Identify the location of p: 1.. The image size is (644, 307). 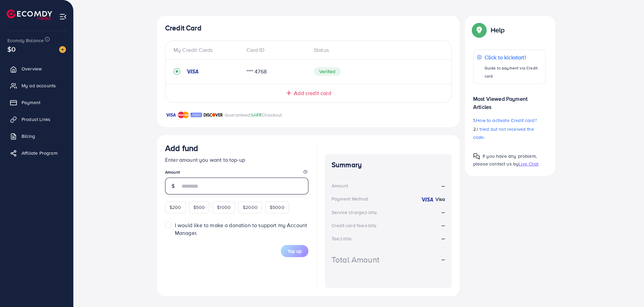
(509, 120).